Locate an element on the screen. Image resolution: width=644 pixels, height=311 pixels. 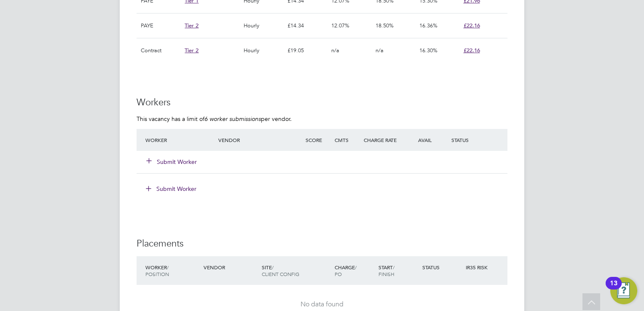
div: Charge Rate is located at coordinates (383, 140).